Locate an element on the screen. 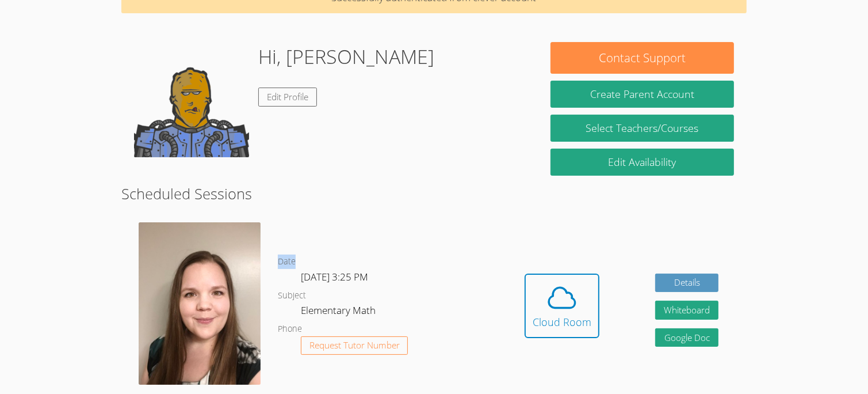 Image resolution: width=868 pixels, height=394 pixels. button: Request Tutor Number is located at coordinates (354, 345).